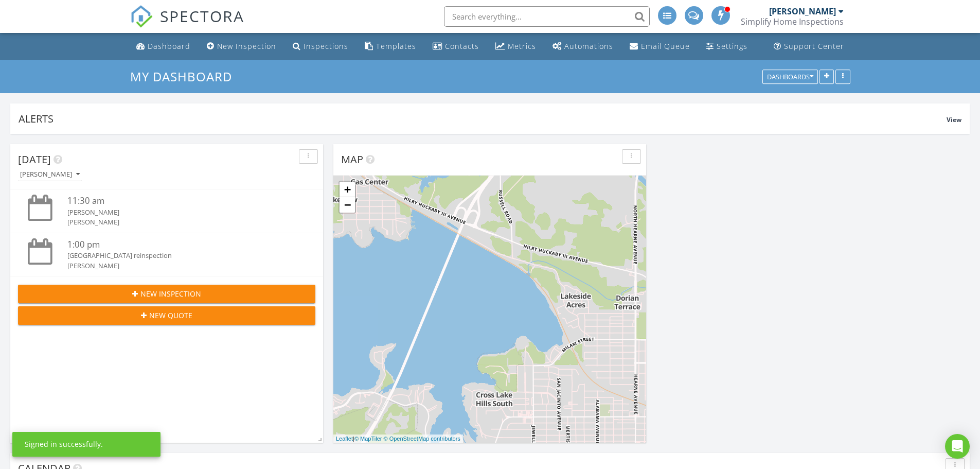 The width and height of the screenshot is (980, 469). Describe the element at coordinates (732, 46) in the screenshot. I see `div: Settings` at that location.